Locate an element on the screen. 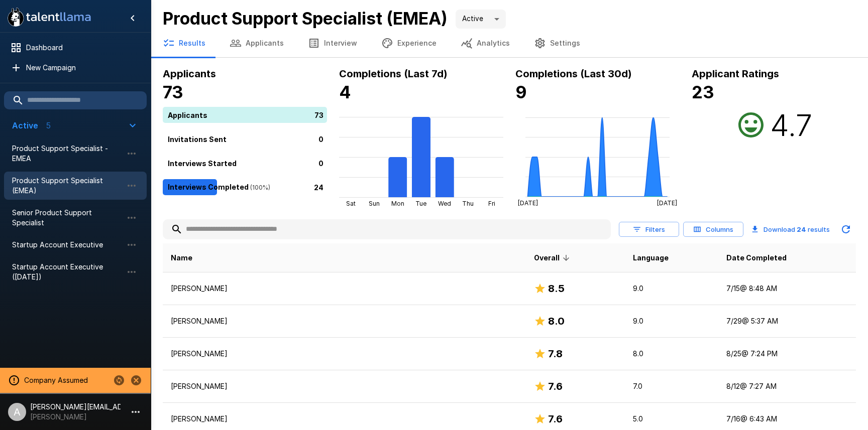 This screenshot has height=430, width=868. span: Name is located at coordinates (181, 258).